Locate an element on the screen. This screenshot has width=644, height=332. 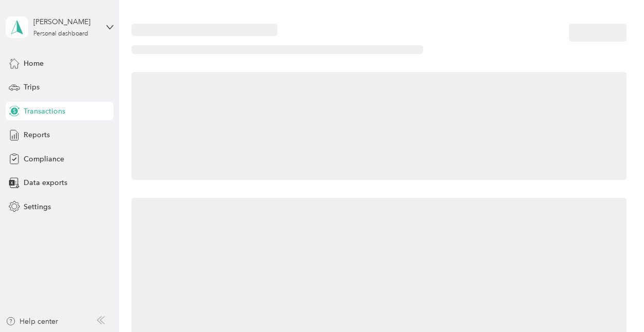
span: Data exports is located at coordinates (45, 183).